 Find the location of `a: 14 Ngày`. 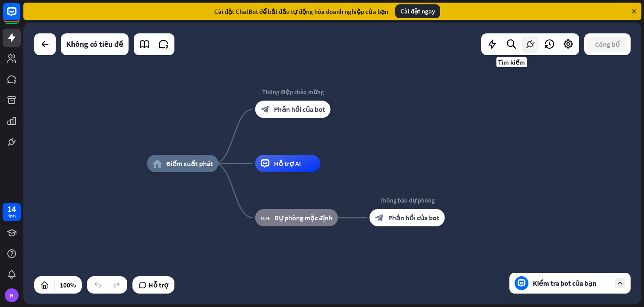

a: 14 Ngày is located at coordinates (12, 212).